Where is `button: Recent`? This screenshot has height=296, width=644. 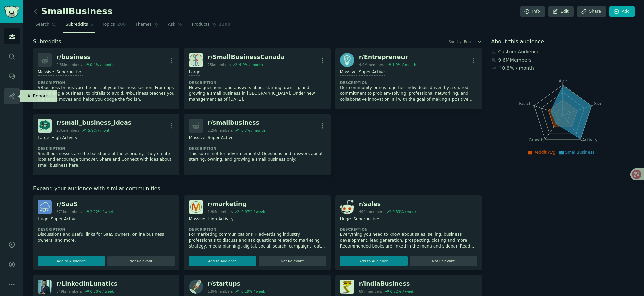 button: Recent is located at coordinates (473, 42).